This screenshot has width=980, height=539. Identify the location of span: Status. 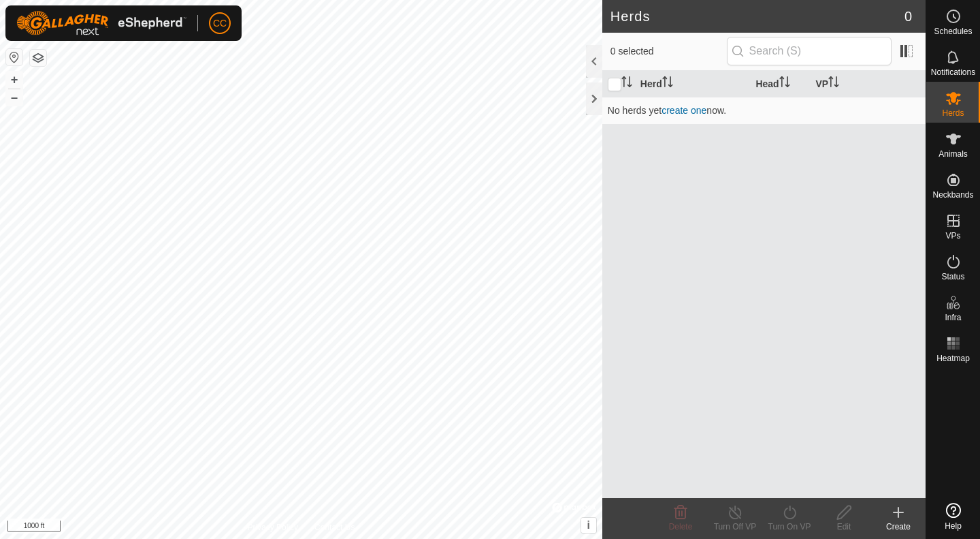
(953, 277).